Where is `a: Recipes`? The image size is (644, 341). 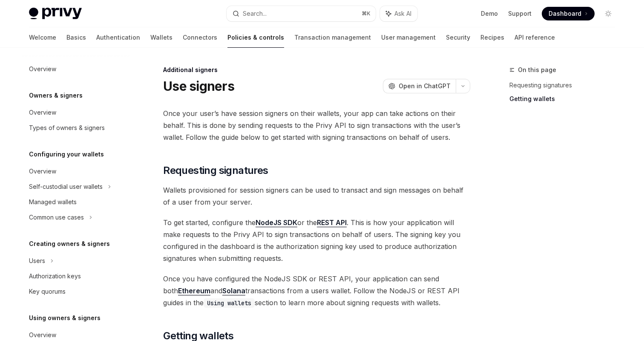 a: Recipes is located at coordinates (492, 38).